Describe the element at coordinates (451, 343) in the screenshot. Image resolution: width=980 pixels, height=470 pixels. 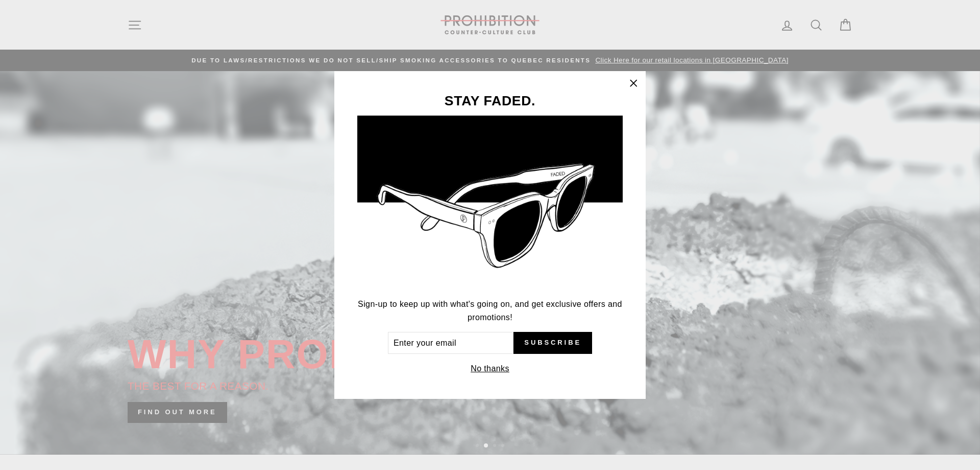
I see `input: Enter your email` at that location.